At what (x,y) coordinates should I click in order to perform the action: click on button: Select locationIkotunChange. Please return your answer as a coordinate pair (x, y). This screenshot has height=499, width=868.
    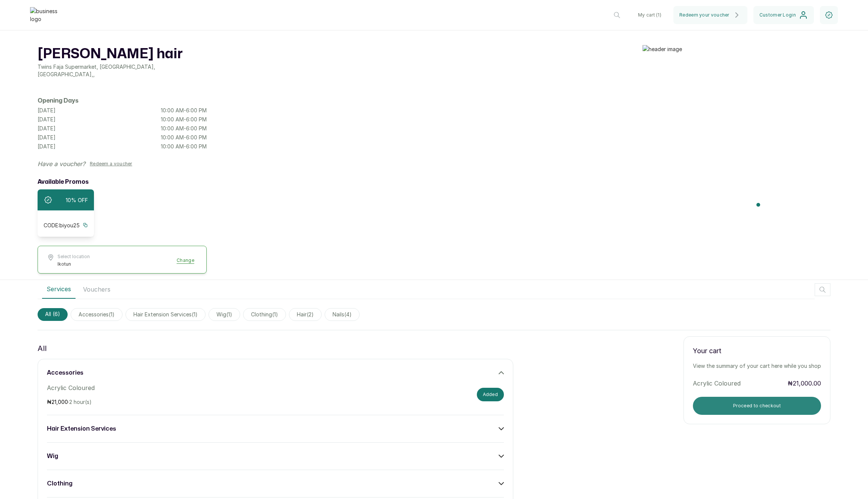
    Looking at the image, I should click on (122, 260).